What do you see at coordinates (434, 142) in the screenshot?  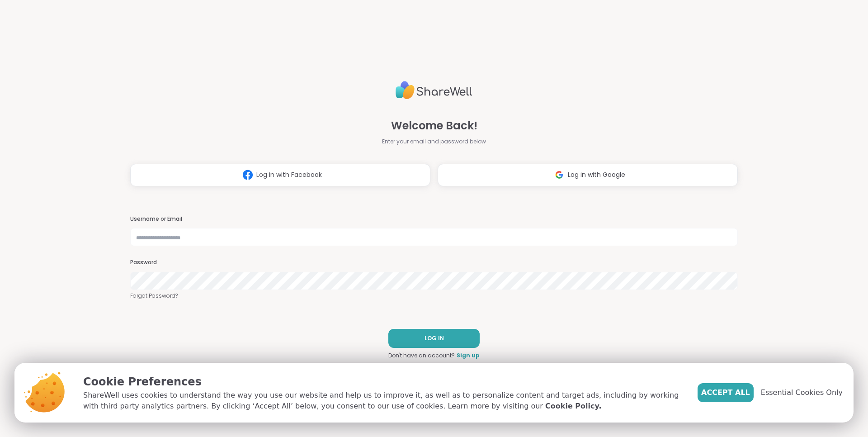 I see `span: Enter your email and password below` at bounding box center [434, 142].